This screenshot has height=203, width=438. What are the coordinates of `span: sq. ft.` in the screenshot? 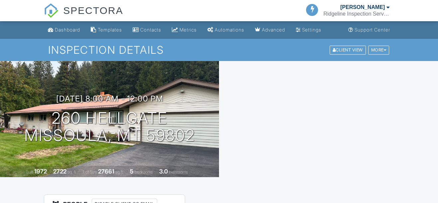 It's located at (72, 172).